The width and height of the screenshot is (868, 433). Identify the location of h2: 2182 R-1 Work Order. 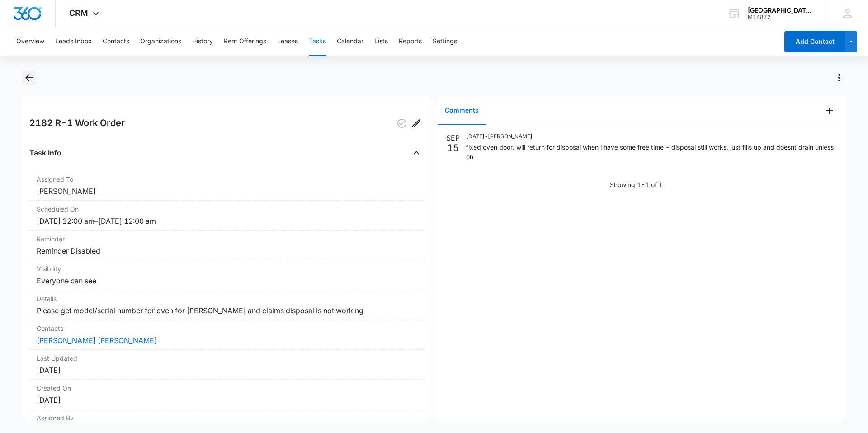
(77, 123).